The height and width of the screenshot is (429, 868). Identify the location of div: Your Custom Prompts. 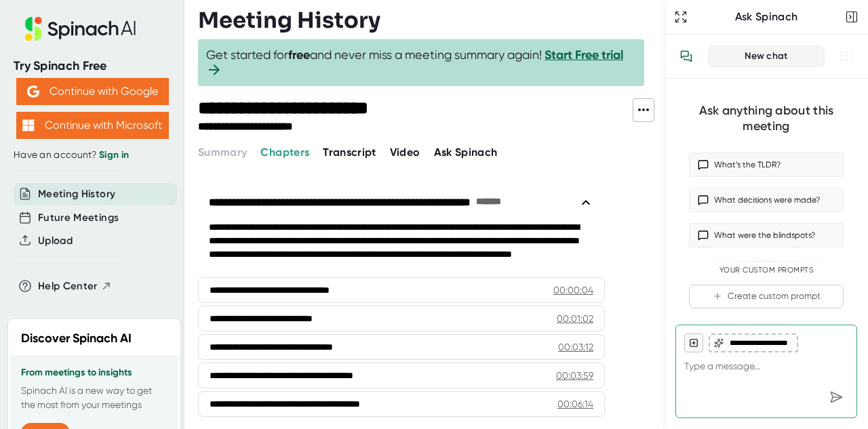
(766, 270).